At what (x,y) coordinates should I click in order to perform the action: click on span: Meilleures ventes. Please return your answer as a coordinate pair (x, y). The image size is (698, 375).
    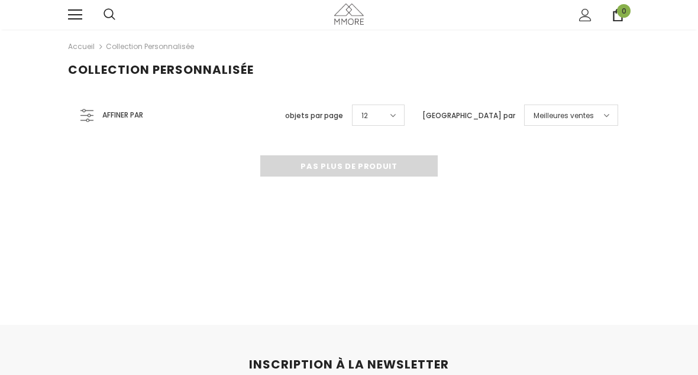
    Looking at the image, I should click on (563, 116).